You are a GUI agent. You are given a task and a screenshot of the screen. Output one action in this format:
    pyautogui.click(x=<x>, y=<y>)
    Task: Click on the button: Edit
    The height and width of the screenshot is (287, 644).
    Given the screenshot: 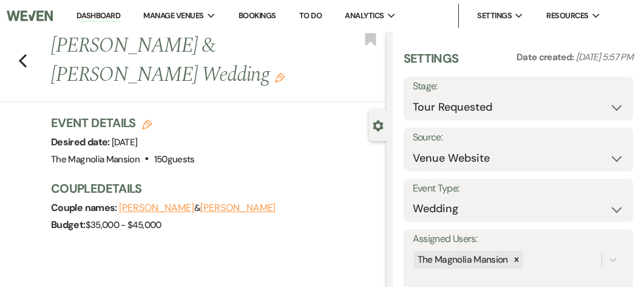 What is the action you would take?
    pyautogui.click(x=280, y=77)
    